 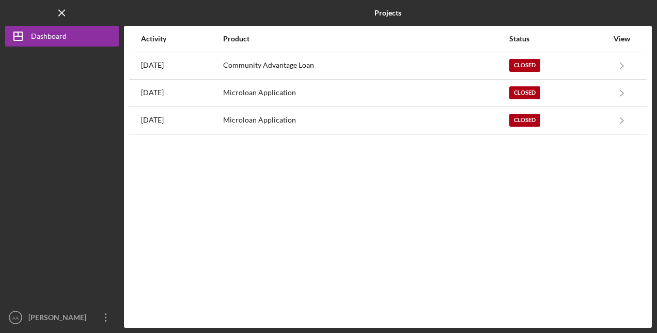 What do you see at coordinates (181, 39) in the screenshot?
I see `div: Activity` at bounding box center [181, 39].